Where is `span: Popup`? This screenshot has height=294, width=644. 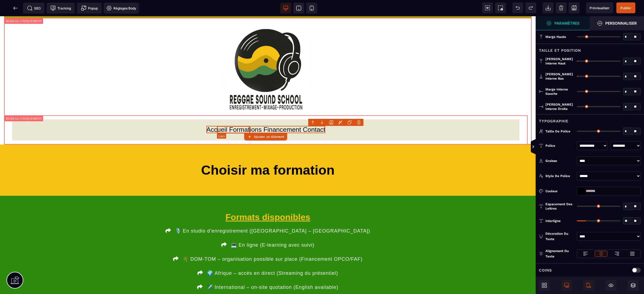
span: Popup is located at coordinates (89, 8).